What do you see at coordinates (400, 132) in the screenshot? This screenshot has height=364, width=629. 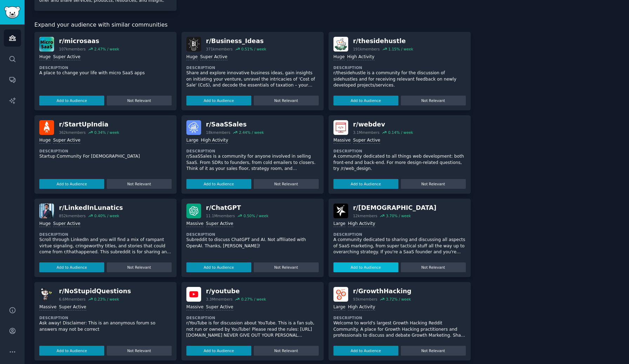 I see `div: 0.14 % / week` at bounding box center [400, 132].